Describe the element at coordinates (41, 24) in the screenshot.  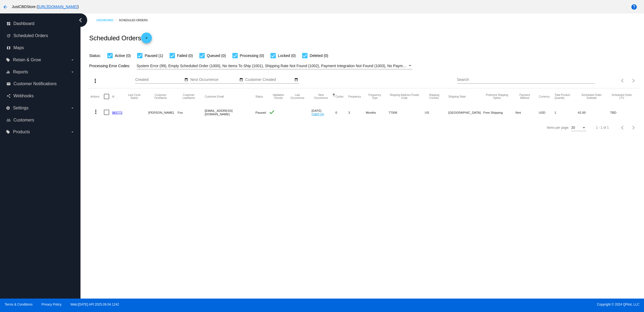
I see `a: dashboard Dashboard` at that location.